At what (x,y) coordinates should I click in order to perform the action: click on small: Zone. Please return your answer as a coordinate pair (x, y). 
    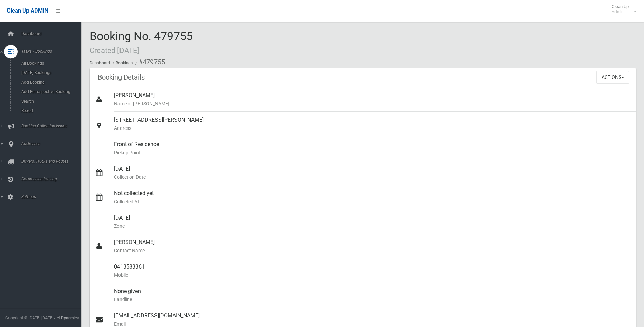
    Looking at the image, I should click on (372, 226).